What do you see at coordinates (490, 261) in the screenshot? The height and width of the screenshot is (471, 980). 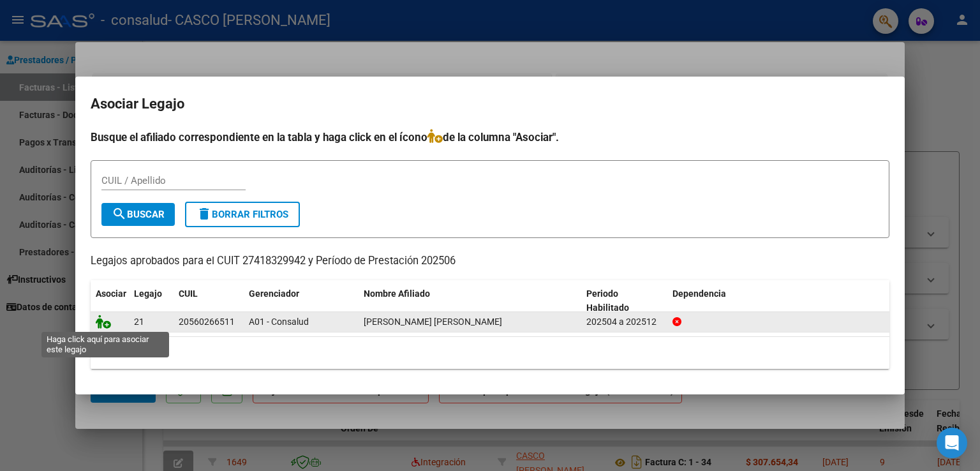 I see `p: Legajos aprobados para el CUIT 27418329942 y Período de Prestación 202506` at bounding box center [490, 261].